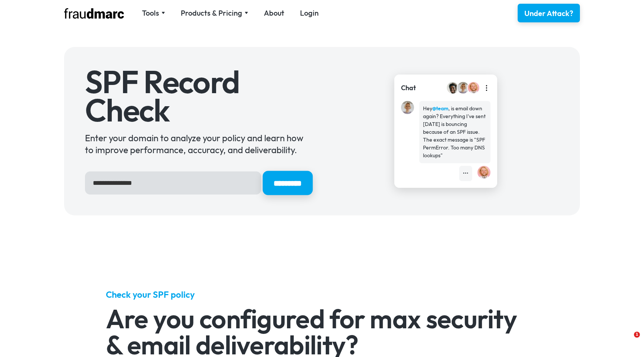 This screenshot has width=644, height=357. I want to click on a: Login, so click(309, 13).